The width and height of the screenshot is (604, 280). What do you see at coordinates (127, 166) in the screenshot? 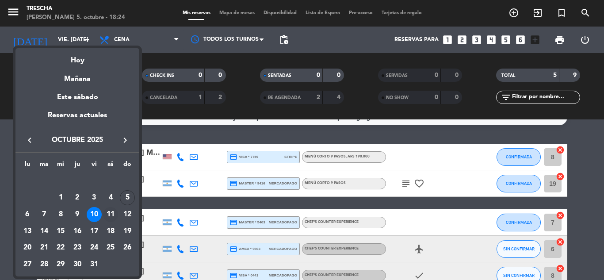
I see `th: domingo` at bounding box center [127, 166].